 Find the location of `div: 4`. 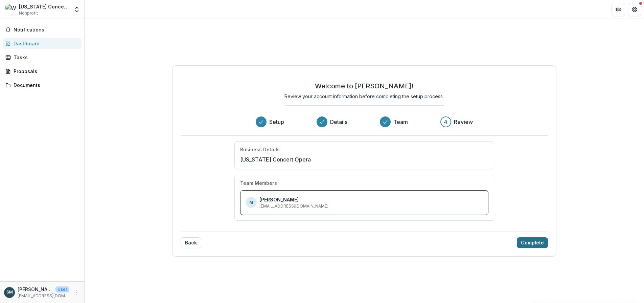

div: 4 is located at coordinates (446, 122).